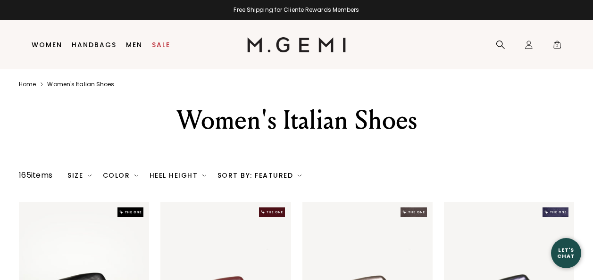  Describe the element at coordinates (161, 45) in the screenshot. I see `a: Sale` at that location.